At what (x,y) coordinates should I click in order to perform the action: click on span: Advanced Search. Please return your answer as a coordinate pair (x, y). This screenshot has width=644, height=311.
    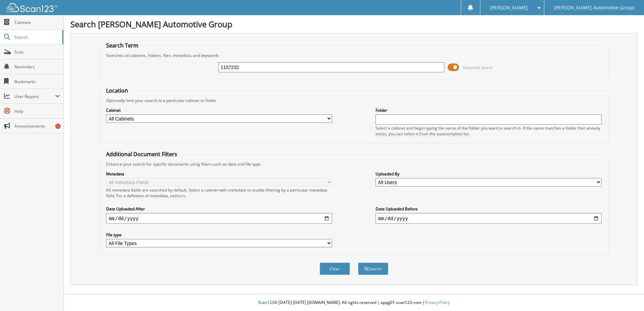
    Looking at the image, I should click on (478, 67).